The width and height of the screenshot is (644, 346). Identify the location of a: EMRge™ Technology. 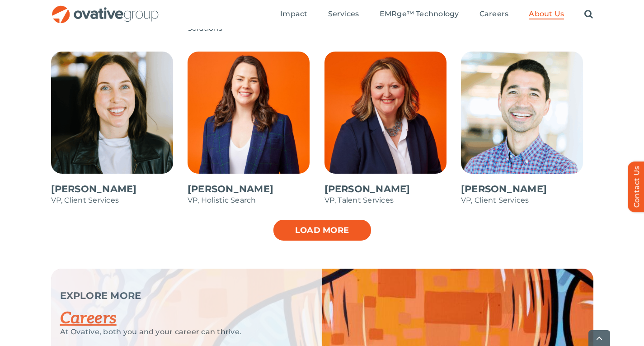
(420, 15).